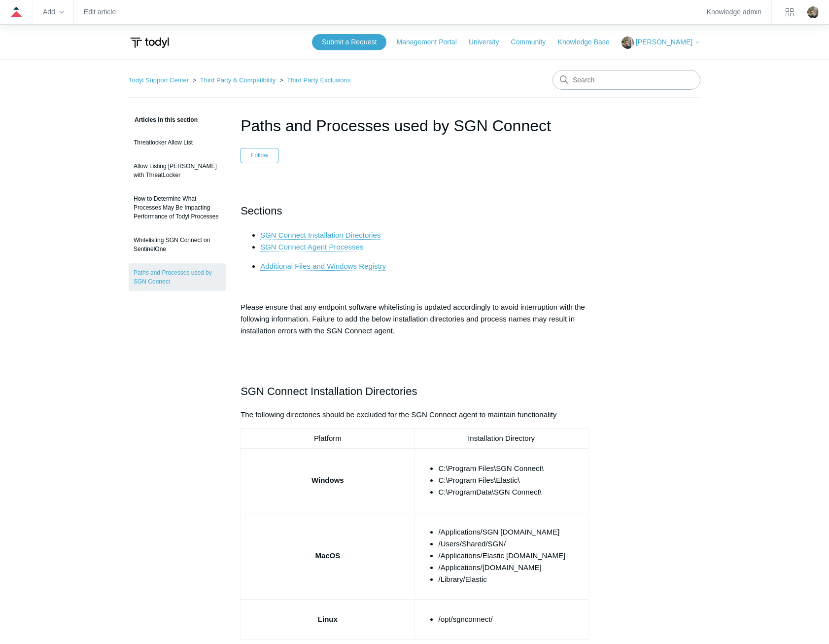  Describe the element at coordinates (814, 12) in the screenshot. I see `zd-hc-trigger: Click your profile icon to open the profile menu` at that location.